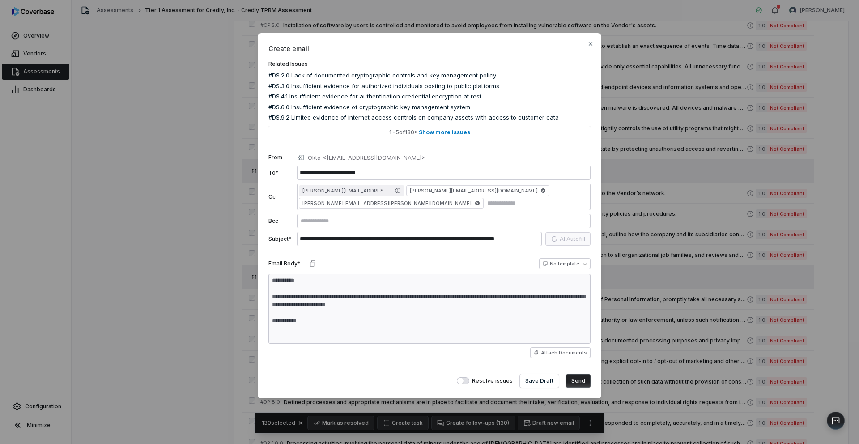 Image resolution: width=859 pixels, height=444 pixels. Describe the element at coordinates (375, 97) in the screenshot. I see `span: #DS.4.1 Insufficient evidence for authentication credential encryption at rest` at that location.